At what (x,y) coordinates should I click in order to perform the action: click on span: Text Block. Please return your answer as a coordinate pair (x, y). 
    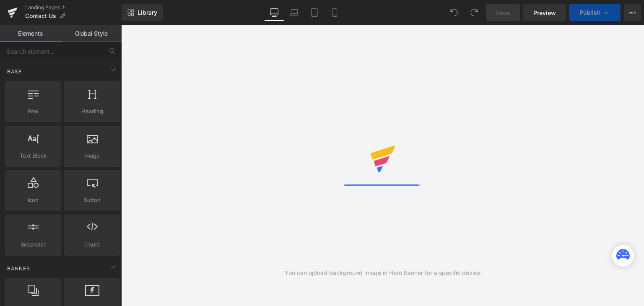
    Looking at the image, I should click on (32, 155).